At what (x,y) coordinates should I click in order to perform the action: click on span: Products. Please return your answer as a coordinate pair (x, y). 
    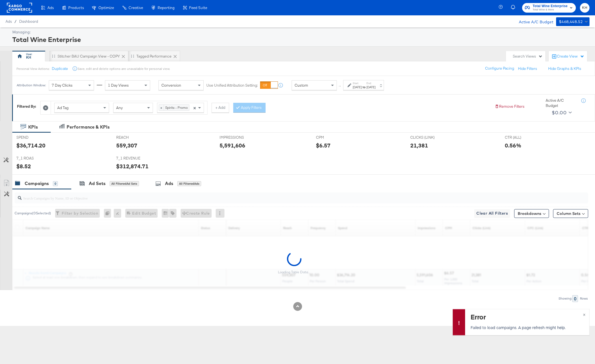
    Looking at the image, I should click on (76, 8).